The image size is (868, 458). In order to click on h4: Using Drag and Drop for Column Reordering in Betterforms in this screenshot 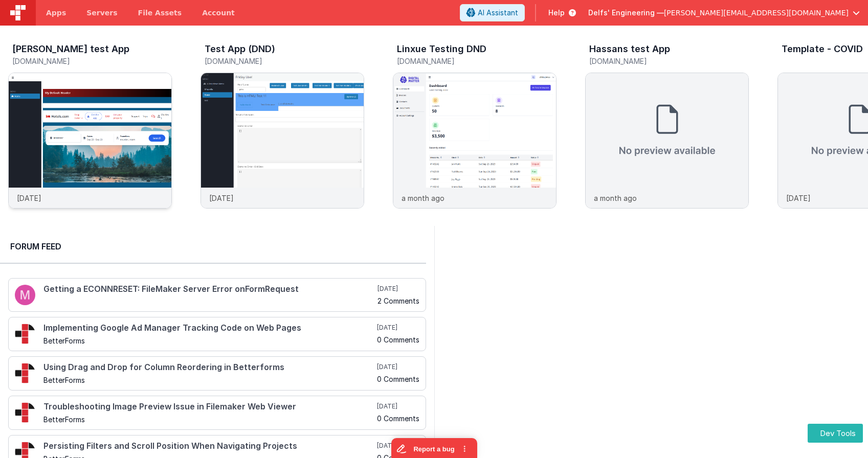, I will do `click(209, 368)`.